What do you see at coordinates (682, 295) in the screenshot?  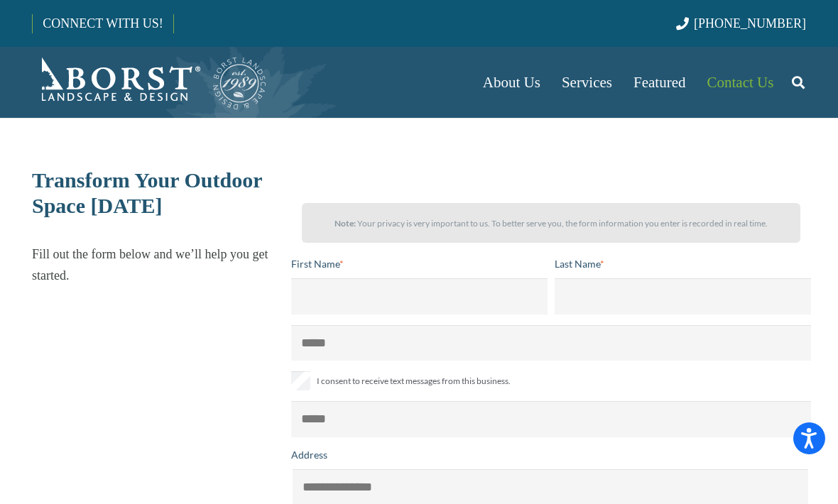 I see `input: Last Name*` at bounding box center [682, 295].